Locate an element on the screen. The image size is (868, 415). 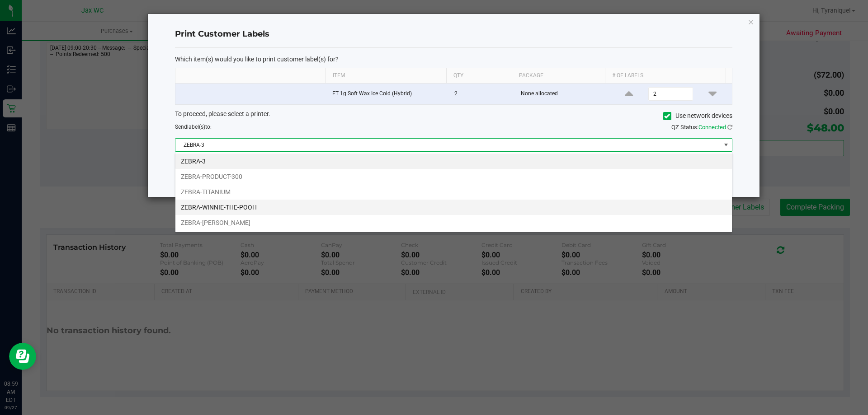
span: label(s) is located at coordinates (196, 127).